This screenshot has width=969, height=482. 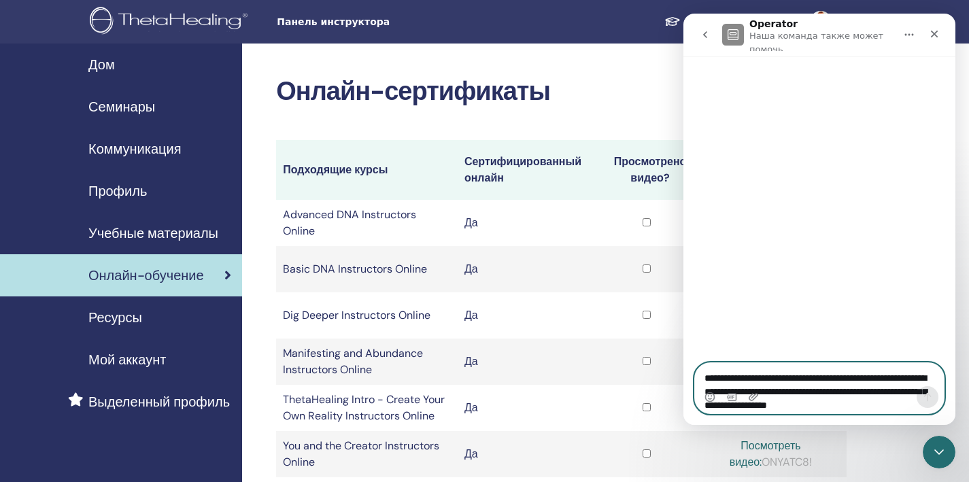 I want to click on div: ONYATC8!, so click(x=770, y=454).